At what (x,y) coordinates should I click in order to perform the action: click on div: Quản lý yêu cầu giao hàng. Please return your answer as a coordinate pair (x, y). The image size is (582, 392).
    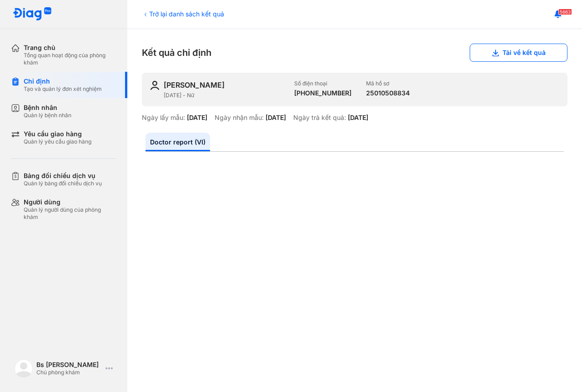
    Looking at the image, I should click on (57, 142).